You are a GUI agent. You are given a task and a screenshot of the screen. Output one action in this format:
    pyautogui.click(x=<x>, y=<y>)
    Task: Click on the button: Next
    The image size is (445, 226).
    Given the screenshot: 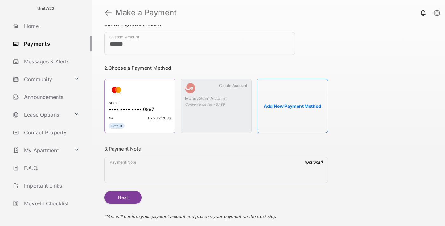 What is the action you would take?
    pyautogui.click(x=123, y=198)
    